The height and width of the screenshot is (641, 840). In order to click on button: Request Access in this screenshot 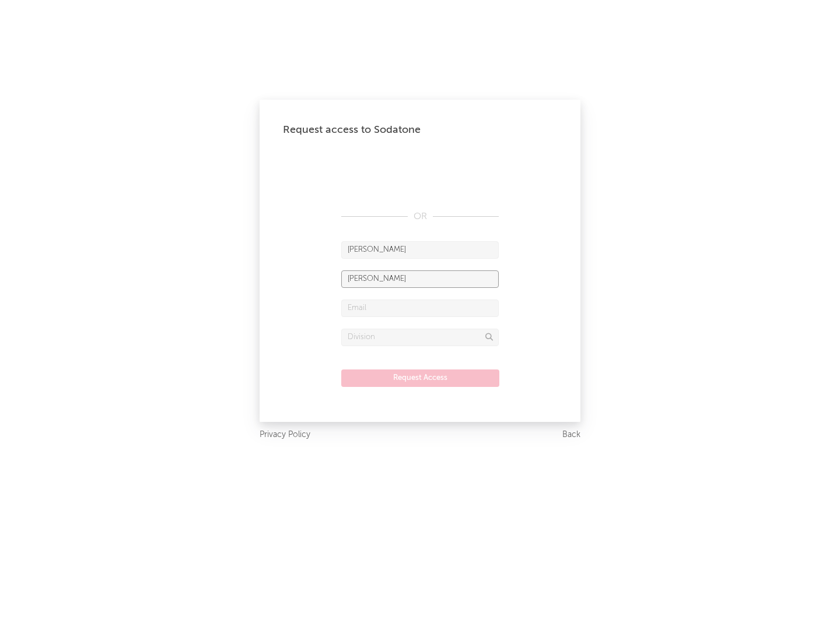, I will do `click(420, 378)`.